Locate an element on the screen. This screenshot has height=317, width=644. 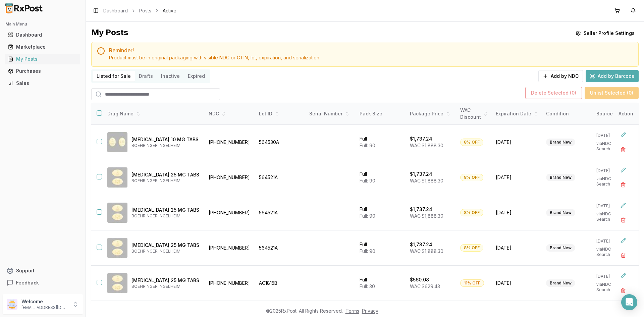
button: Dashboard is located at coordinates (43, 35).